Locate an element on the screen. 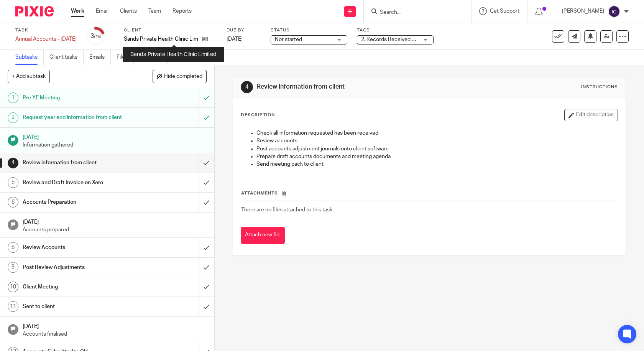  p: Send meeting pack to client is located at coordinates (437, 164).